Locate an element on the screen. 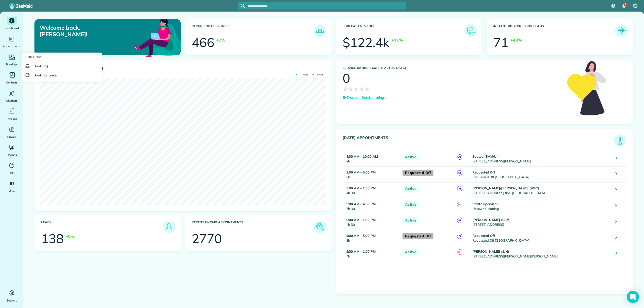  h3: Instant Booking Form Leads is located at coordinates (554, 31).